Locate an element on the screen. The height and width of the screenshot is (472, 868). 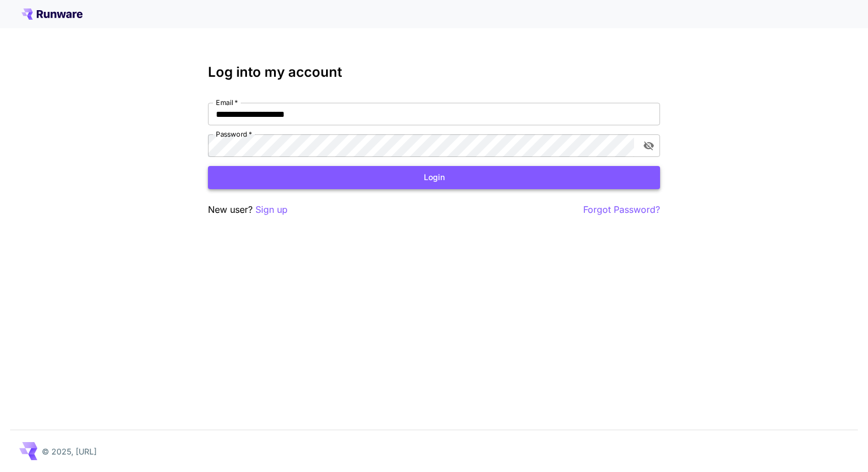
p: New user? is located at coordinates (248, 210).